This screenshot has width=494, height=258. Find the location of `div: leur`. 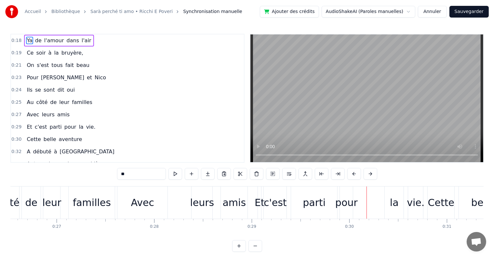

div: leur is located at coordinates (52, 202).